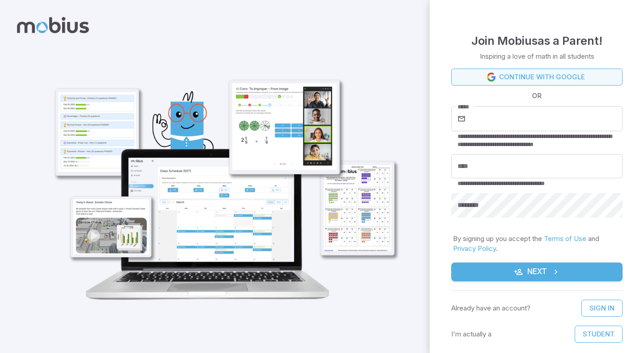 The image size is (644, 353). What do you see at coordinates (537, 41) in the screenshot?
I see `h4: Join Mobius as a Parent !` at bounding box center [537, 41].